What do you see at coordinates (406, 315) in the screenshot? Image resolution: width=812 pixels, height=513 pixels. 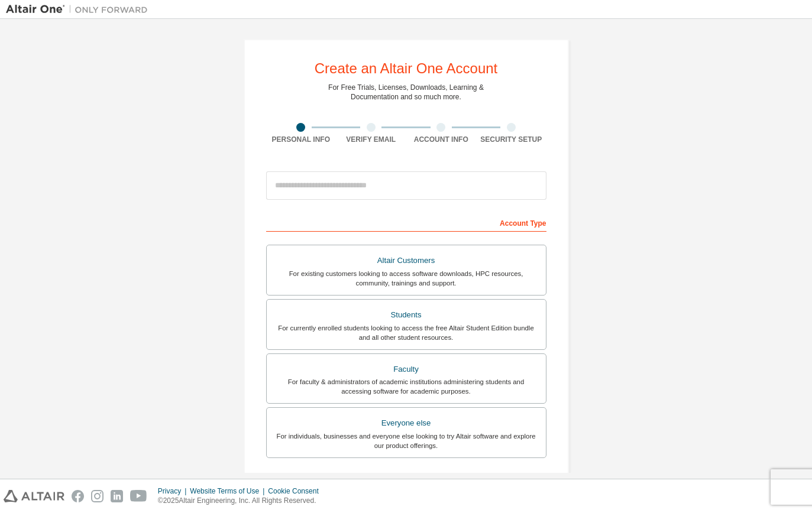 I see `div: Students` at bounding box center [406, 315].